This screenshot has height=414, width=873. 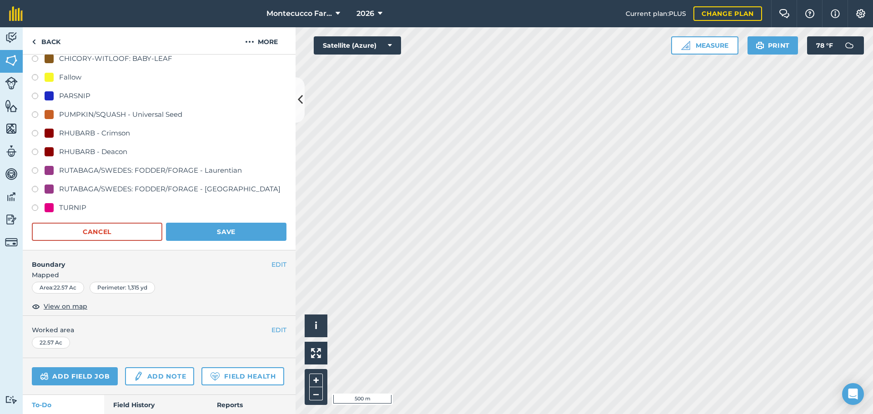 I want to click on img: A cog icon, so click(x=861, y=14).